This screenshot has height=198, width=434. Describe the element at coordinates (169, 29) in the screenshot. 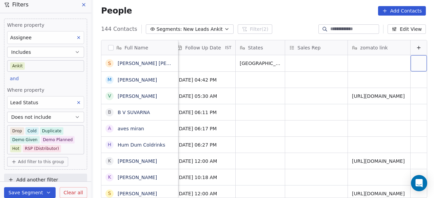

I see `span: Segments:` at that location.